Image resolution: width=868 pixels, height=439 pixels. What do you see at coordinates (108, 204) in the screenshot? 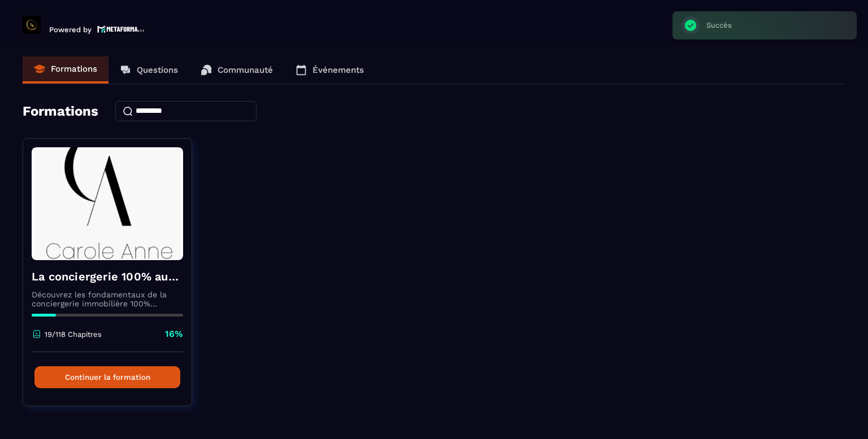
I see `img: formation-background` at bounding box center [108, 204].